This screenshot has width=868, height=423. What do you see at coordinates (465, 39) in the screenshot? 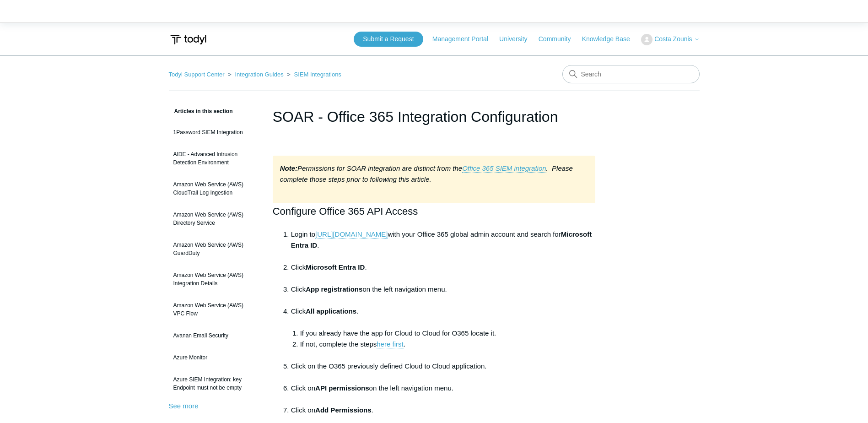
I see `a: Management Portal` at bounding box center [465, 39].